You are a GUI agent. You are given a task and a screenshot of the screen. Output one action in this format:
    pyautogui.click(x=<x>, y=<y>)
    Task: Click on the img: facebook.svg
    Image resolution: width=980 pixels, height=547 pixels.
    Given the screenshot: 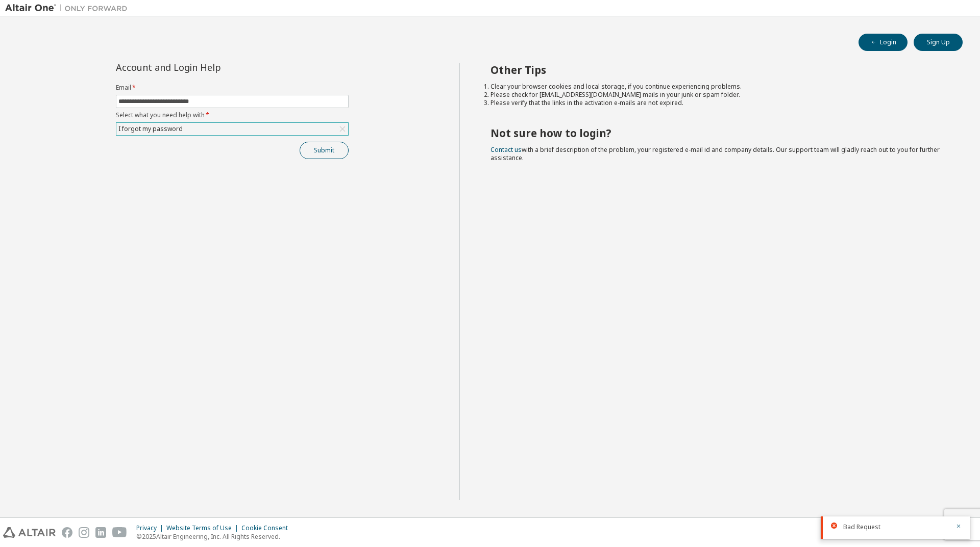 What is the action you would take?
    pyautogui.click(x=67, y=532)
    